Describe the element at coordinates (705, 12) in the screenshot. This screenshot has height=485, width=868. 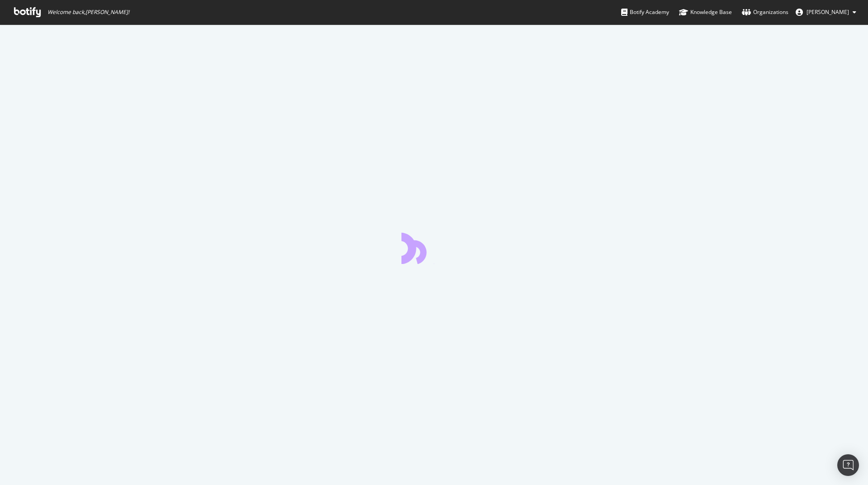
I see `div: Knowledge Base` at that location.